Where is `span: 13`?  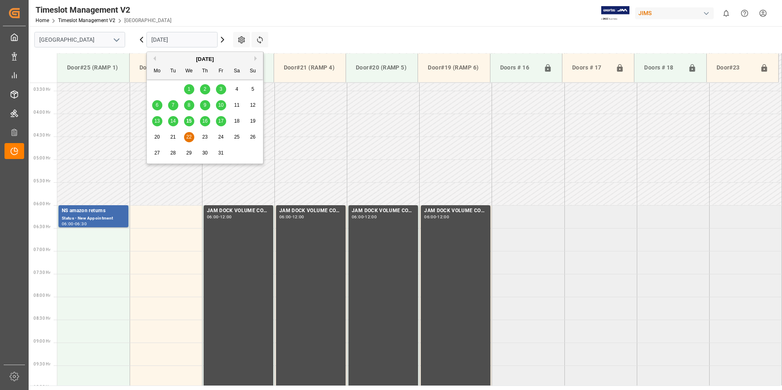 span: 13 is located at coordinates (157, 121).